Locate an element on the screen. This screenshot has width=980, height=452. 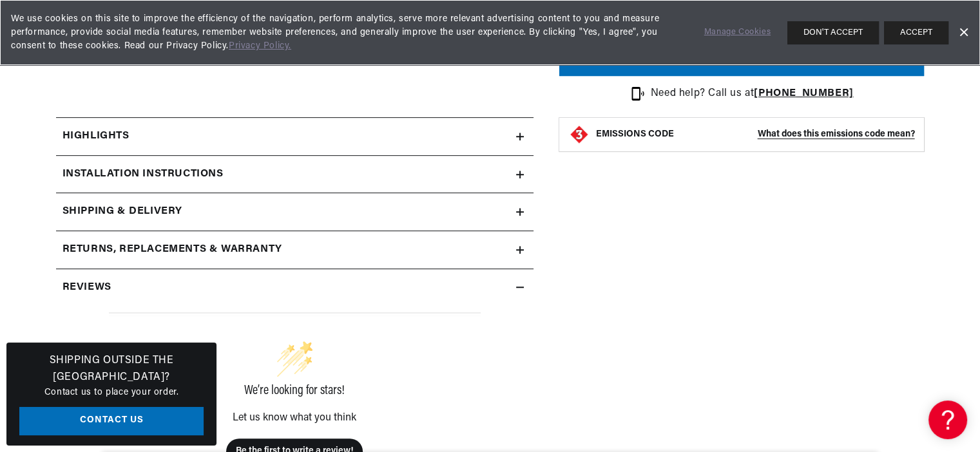
summary: Highlights is located at coordinates (295, 136).